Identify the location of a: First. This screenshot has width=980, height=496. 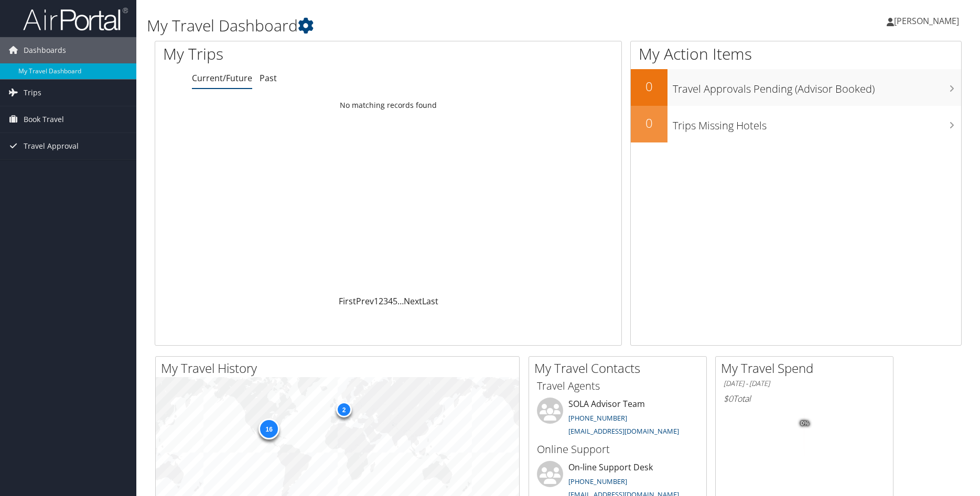
(347, 301).